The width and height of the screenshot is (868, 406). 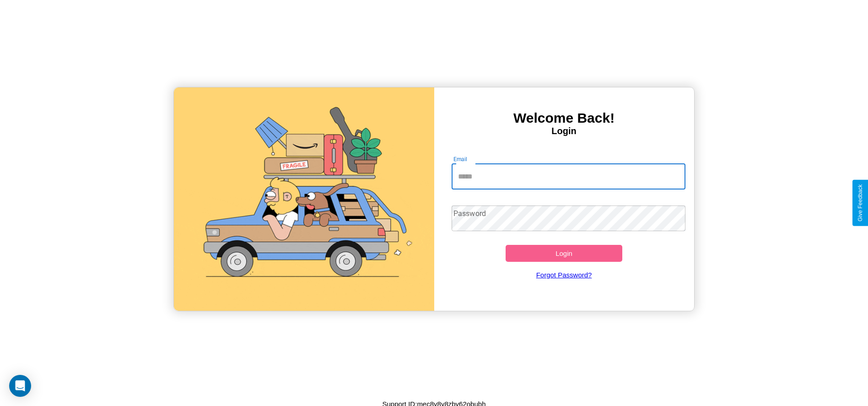 I want to click on button: Login, so click(x=564, y=253).